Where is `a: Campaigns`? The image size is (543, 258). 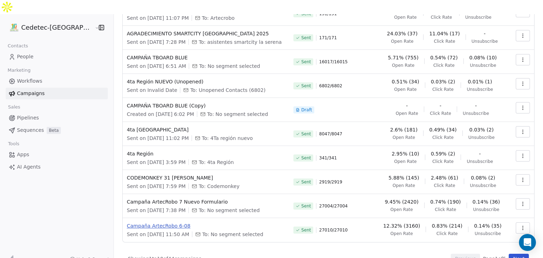
a: Campaigns is located at coordinates (57, 93).